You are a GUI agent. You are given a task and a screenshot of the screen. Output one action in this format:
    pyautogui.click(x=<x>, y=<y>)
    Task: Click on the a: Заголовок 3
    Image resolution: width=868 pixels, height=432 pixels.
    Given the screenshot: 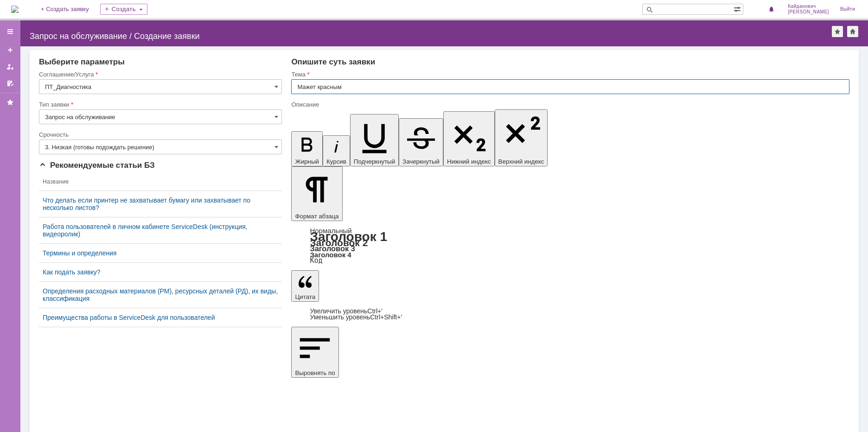 What is the action you would take?
    pyautogui.click(x=332, y=248)
    